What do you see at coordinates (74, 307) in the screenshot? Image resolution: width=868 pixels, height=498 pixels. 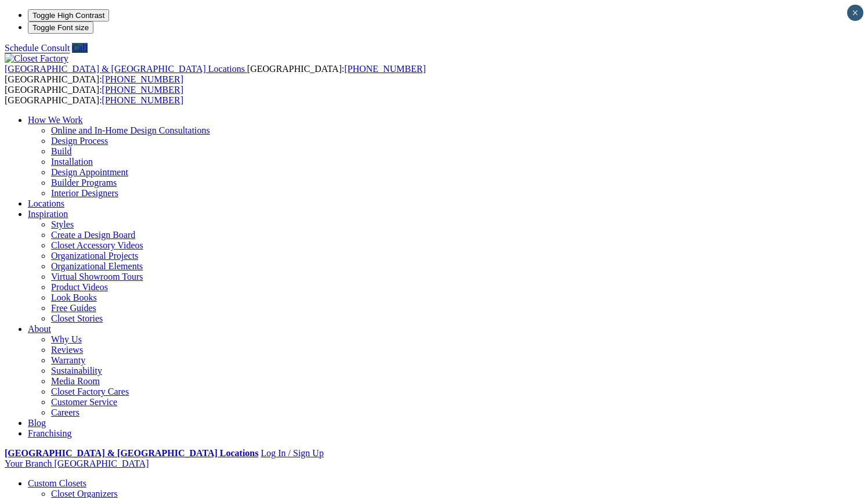 I see `a: Free Guides` at bounding box center [74, 307].